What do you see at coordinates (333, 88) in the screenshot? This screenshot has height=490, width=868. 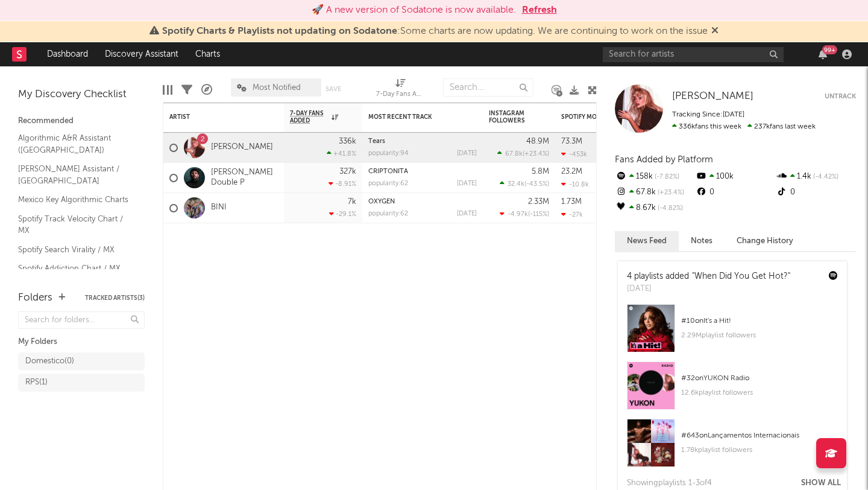 I see `button: Save` at bounding box center [333, 88].